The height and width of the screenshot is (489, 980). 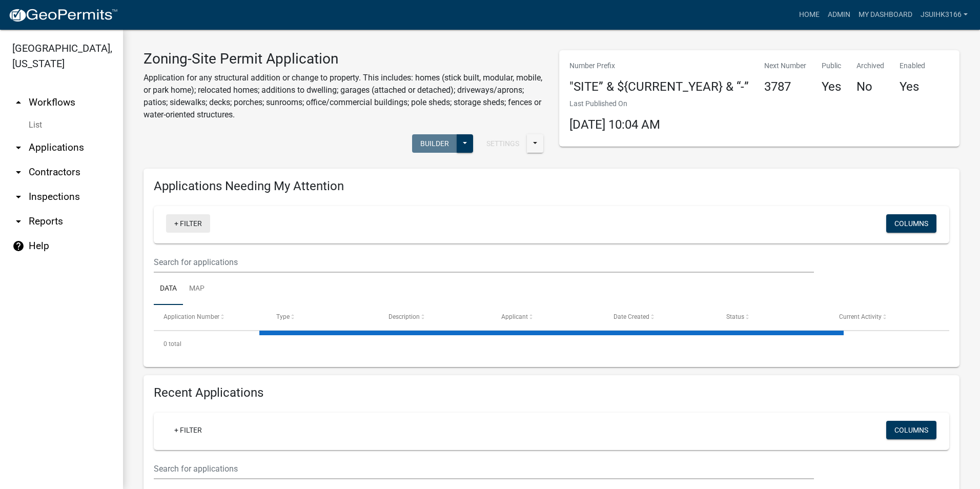 I want to click on span: Application Number, so click(x=191, y=317).